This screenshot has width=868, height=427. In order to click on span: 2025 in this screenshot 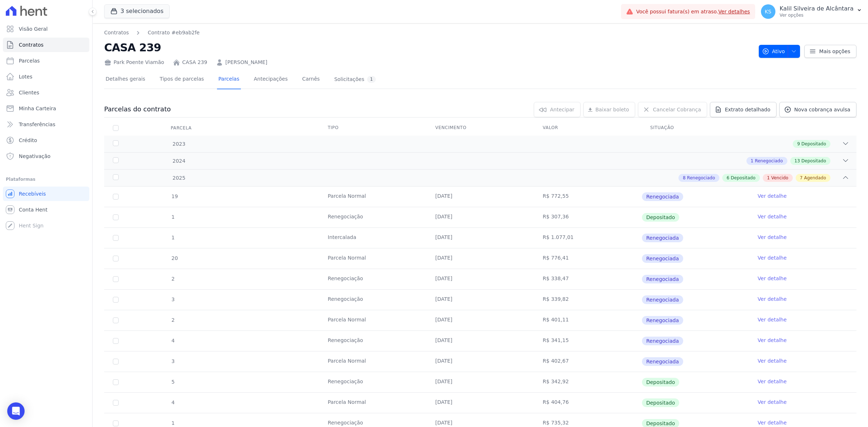, I will do `click(178, 178)`.